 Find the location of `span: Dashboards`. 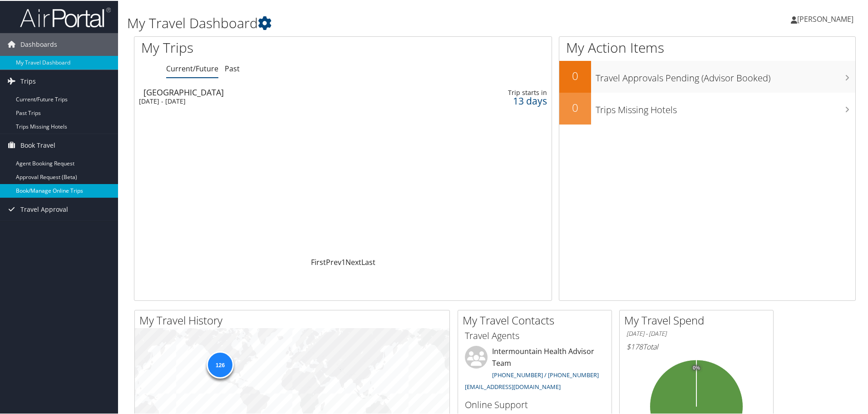

span: Dashboards is located at coordinates (39, 43).